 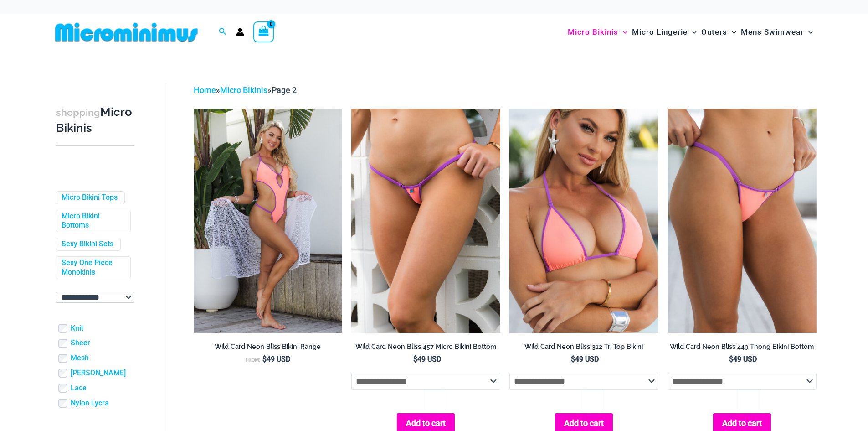 I want to click on a: Micro BikinisMenu ToggleMenu Toggle, so click(x=597, y=32).